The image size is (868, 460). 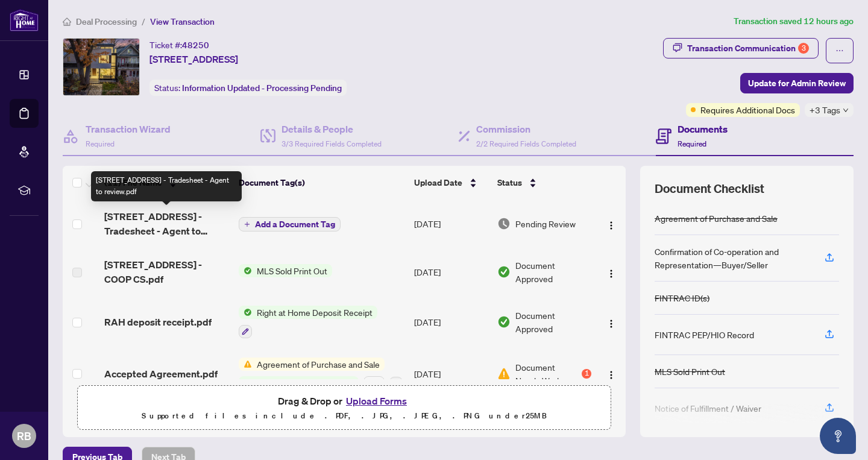 I want to click on span: Document Needs Work, so click(x=548, y=374).